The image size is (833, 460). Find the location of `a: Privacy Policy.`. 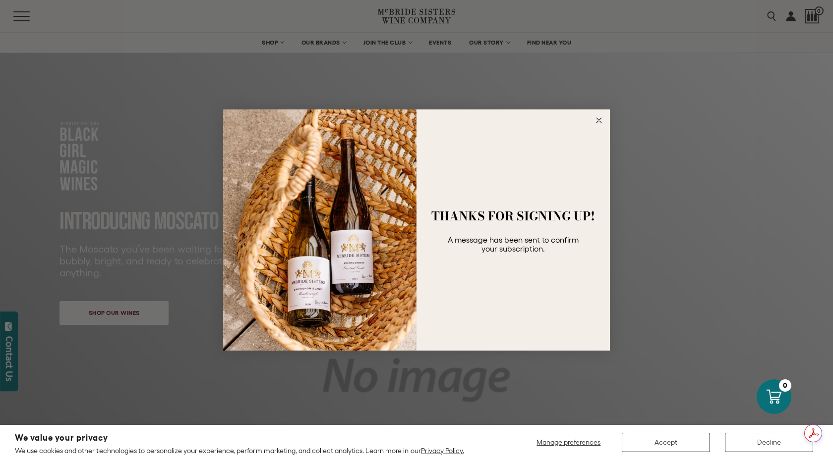

a: Privacy Policy. is located at coordinates (442, 451).